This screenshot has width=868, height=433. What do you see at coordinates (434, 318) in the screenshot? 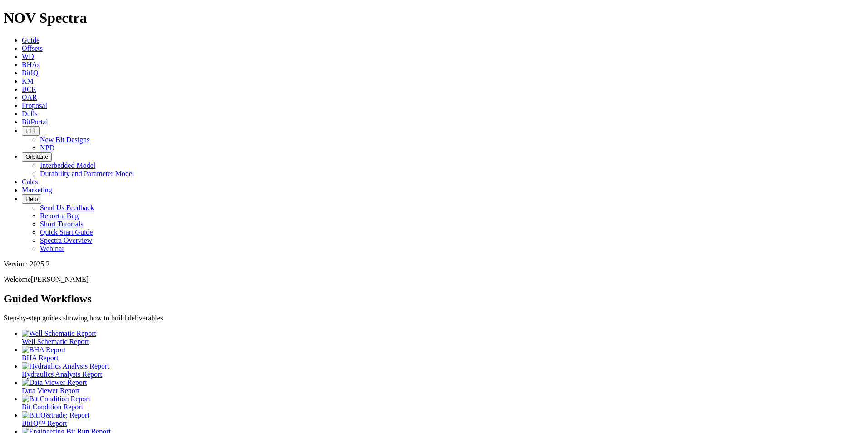
I see `p: Step-by-step guides showing how to build deliverables` at bounding box center [434, 318].